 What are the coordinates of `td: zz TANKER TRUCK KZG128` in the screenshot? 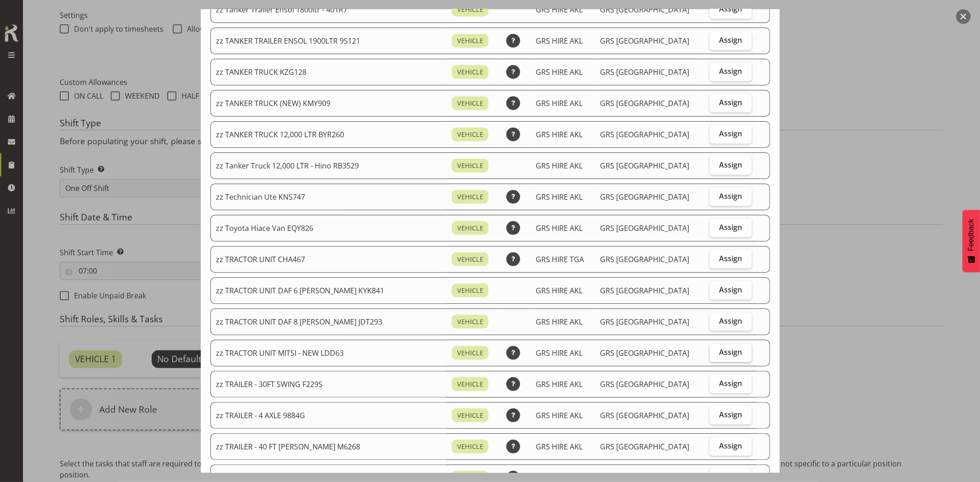 It's located at (329, 72).